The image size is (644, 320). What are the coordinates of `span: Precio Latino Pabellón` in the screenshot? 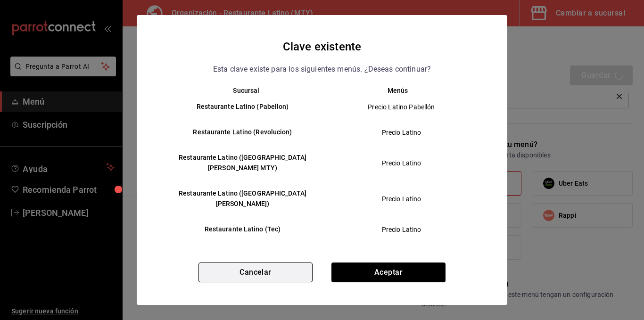 It's located at (401, 107).